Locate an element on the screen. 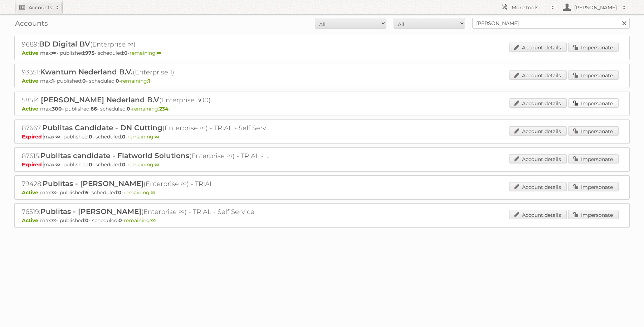 This screenshot has height=327, width=644. h2: 87667: (Enterprise ∞) - TRIAL - Self Service is located at coordinates (147, 128).